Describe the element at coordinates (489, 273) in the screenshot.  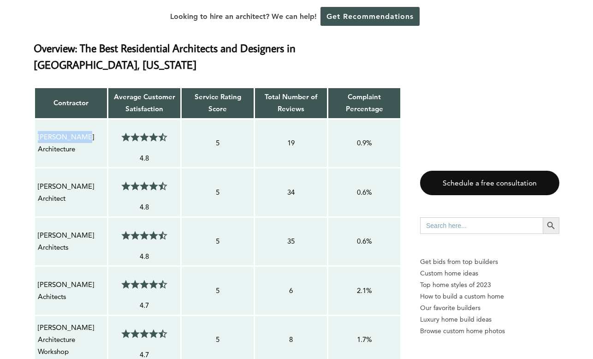
I see `p: Custom home ideas` at that location.